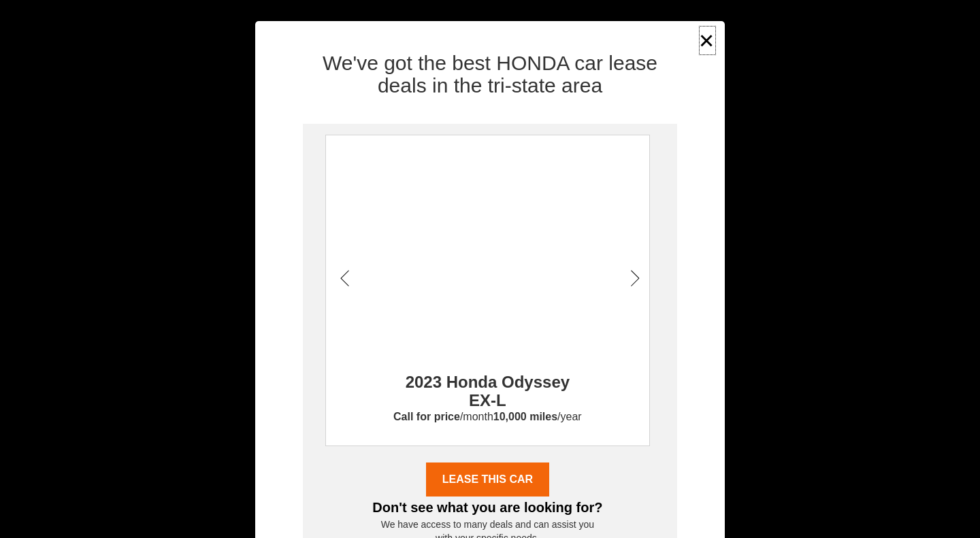 This screenshot has width=980, height=538. I want to click on a: 2023 Honda Odyssey EX-LCall for price/month10,000 miles/year, so click(487, 342).